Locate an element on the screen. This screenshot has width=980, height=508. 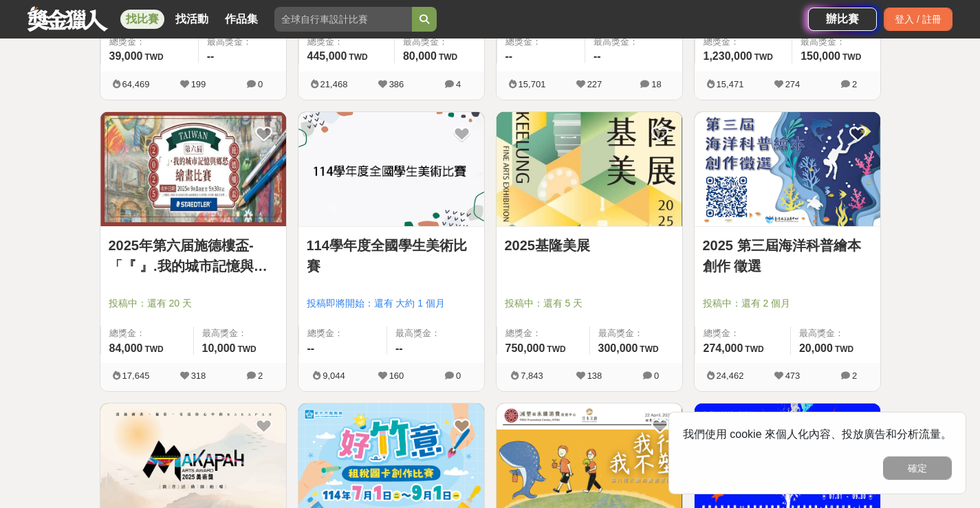
span: 18 is located at coordinates (656, 84).